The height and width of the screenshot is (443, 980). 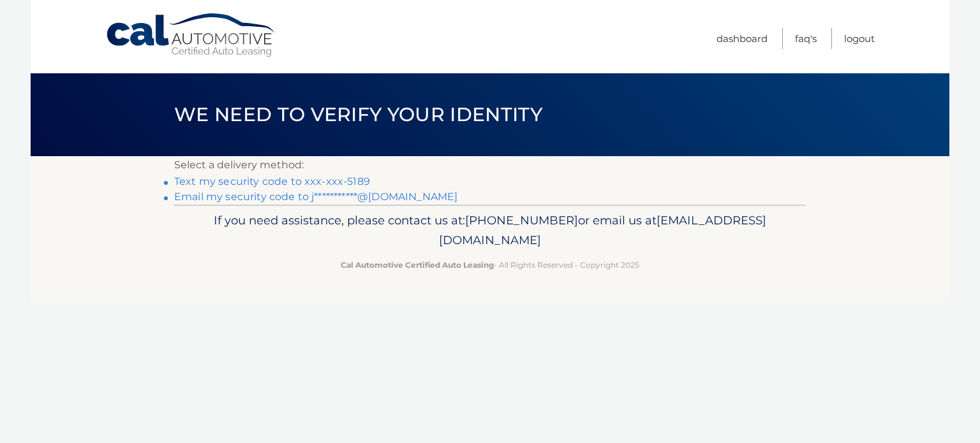 What do you see at coordinates (490, 230) in the screenshot?
I see `p: If you need assistance, please contact us at: or email us at` at bounding box center [490, 230].